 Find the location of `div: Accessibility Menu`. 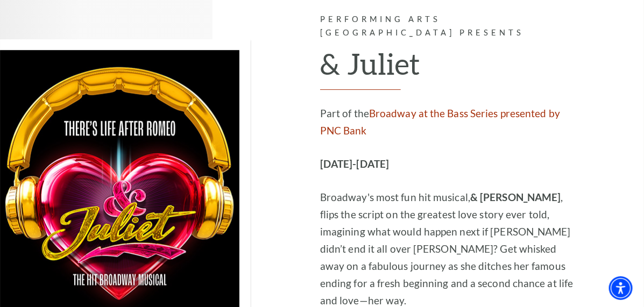

div: Accessibility Menu is located at coordinates (621, 289).